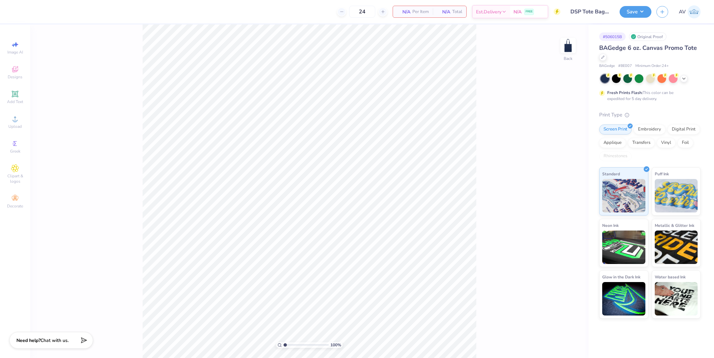 This screenshot has width=714, height=358. What do you see at coordinates (625, 93) in the screenshot?
I see `strong: Fresh Prints Flash:` at bounding box center [625, 93].